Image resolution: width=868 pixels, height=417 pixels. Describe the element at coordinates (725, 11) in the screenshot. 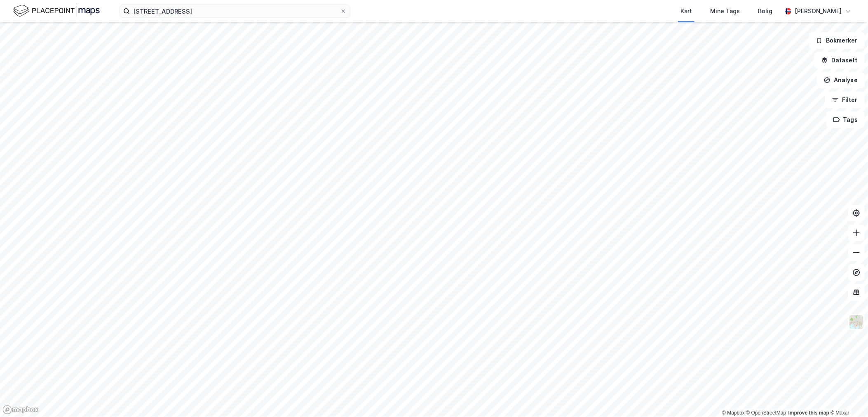

I see `div: Mine Tags` at that location.